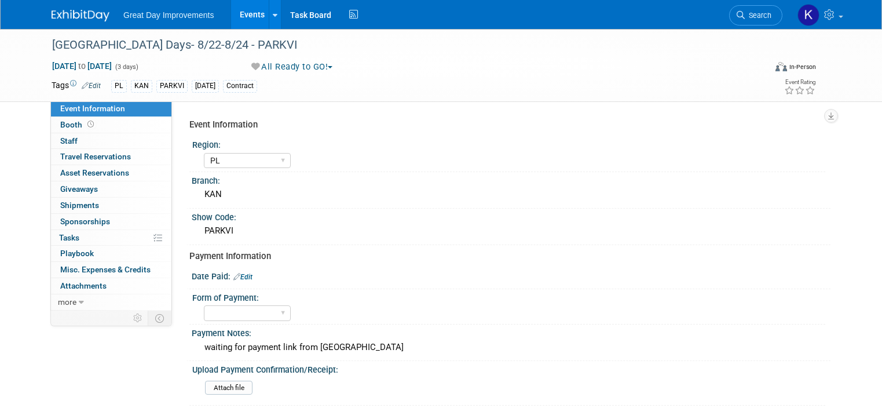  What do you see at coordinates (111, 108) in the screenshot?
I see `a: Event Information` at bounding box center [111, 108].